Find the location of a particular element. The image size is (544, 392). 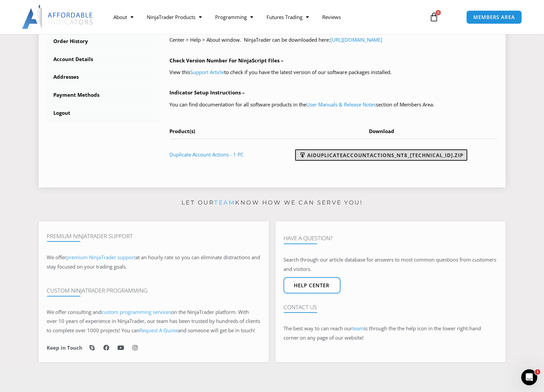

span: 1 is located at coordinates (538, 372).